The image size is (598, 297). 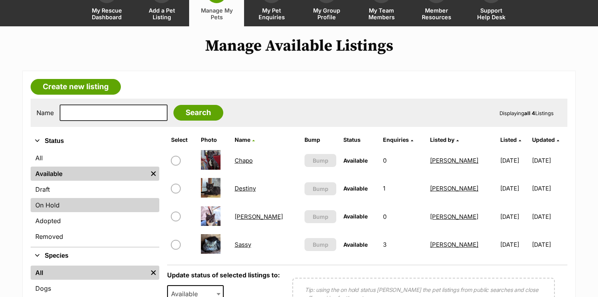 What do you see at coordinates (327, 14) in the screenshot?
I see `span: My Group Profile` at bounding box center [327, 14].